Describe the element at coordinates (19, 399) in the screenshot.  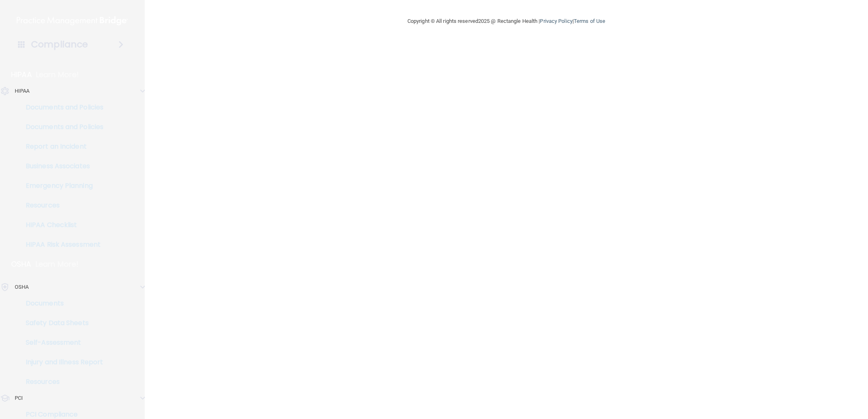
I see `p: PCI` at that location.